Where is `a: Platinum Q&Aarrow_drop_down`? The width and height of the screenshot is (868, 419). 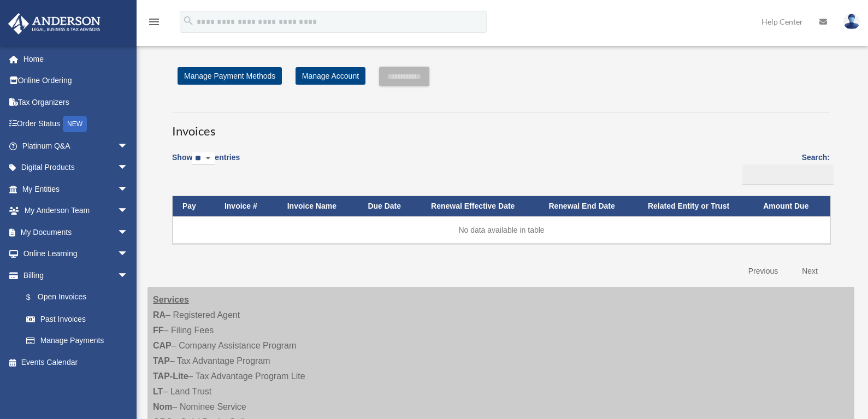
a: Platinum Q&Aarrow_drop_down is located at coordinates (76, 146).